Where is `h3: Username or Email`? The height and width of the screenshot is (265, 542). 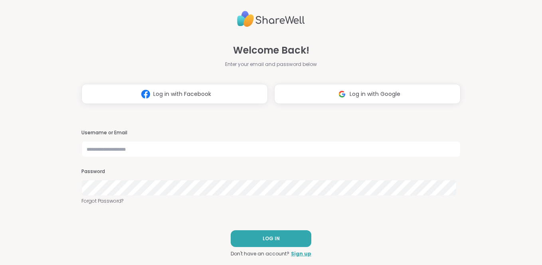 h3: Username or Email is located at coordinates (271, 132).